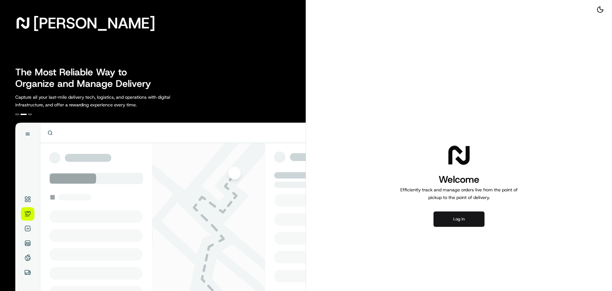 The height and width of the screenshot is (291, 612). I want to click on button: Log in, so click(459, 219).